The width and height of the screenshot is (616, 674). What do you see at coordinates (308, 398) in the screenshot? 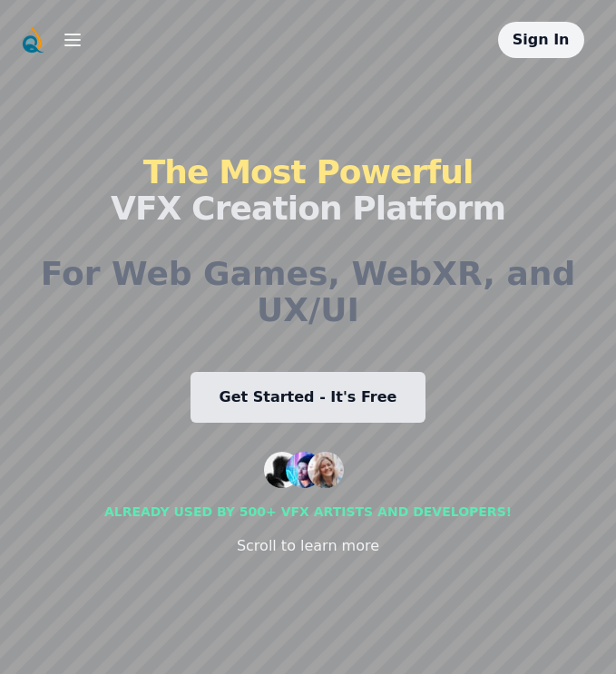
I see `a: Get Started - It's Free` at bounding box center [308, 398].